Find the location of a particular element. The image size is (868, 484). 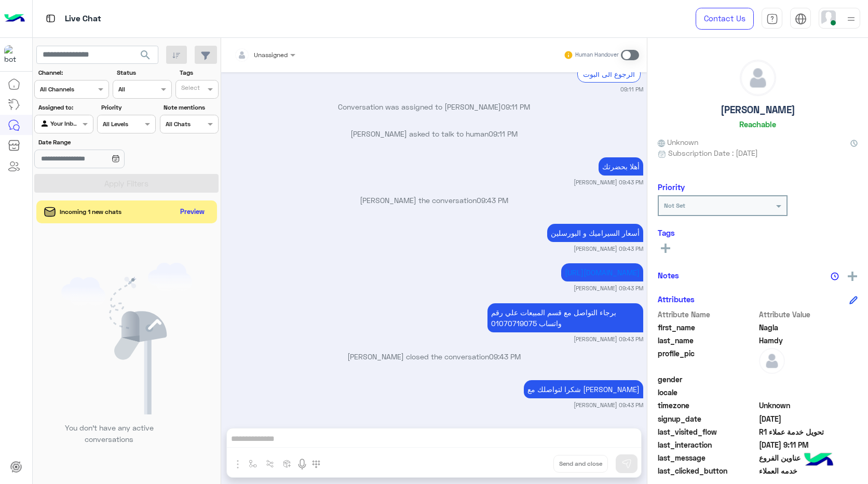

span: 2025-09-29T18:11:56.289Z is located at coordinates (809, 444).